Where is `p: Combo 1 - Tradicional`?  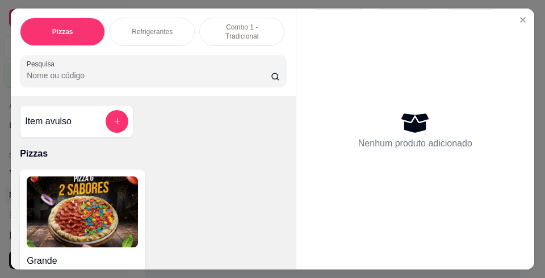
p: Combo 1 - Tradicional is located at coordinates (242, 32).